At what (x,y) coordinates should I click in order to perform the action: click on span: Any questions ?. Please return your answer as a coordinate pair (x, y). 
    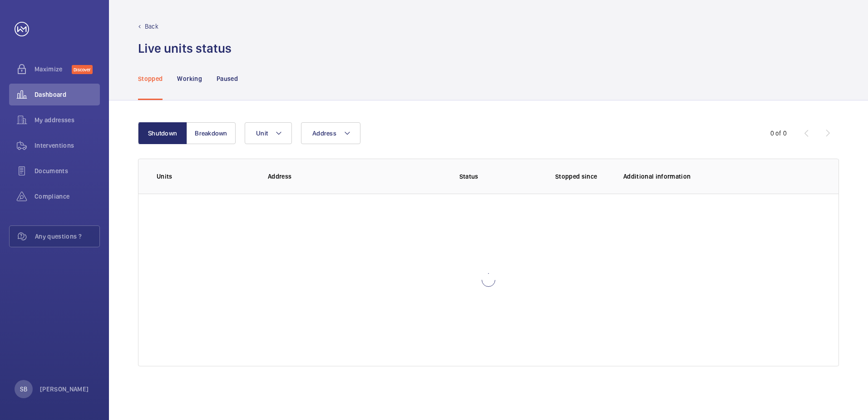
    Looking at the image, I should click on (67, 236).